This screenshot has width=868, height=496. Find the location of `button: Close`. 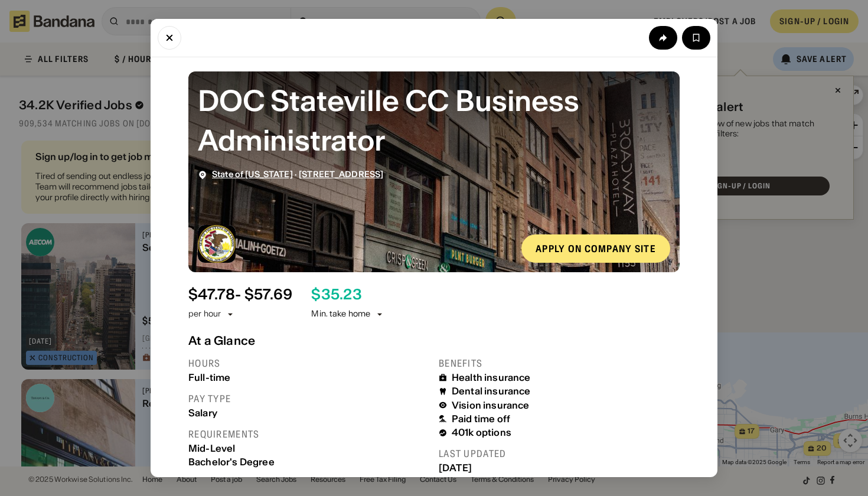

button: Close is located at coordinates (170, 38).